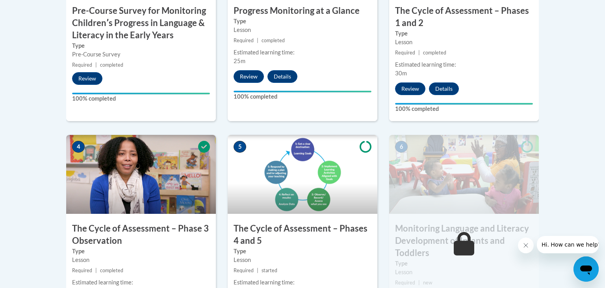  Describe the element at coordinates (78, 147) in the screenshot. I see `span: 4` at that location.